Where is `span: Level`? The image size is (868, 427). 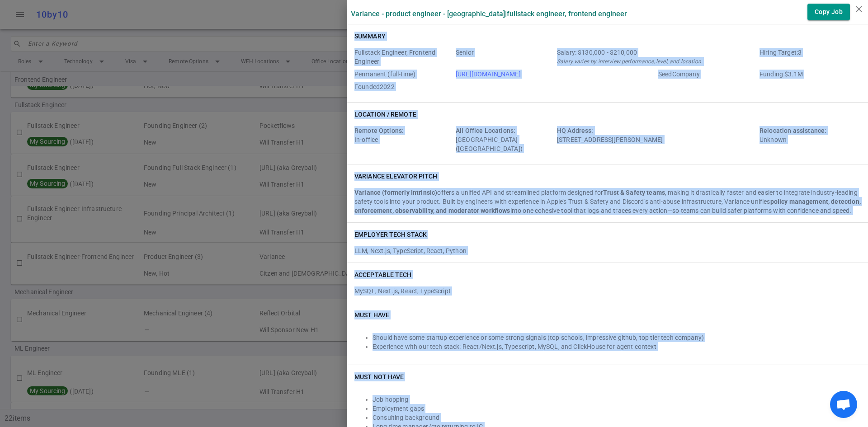
span: Level is located at coordinates (505, 57).